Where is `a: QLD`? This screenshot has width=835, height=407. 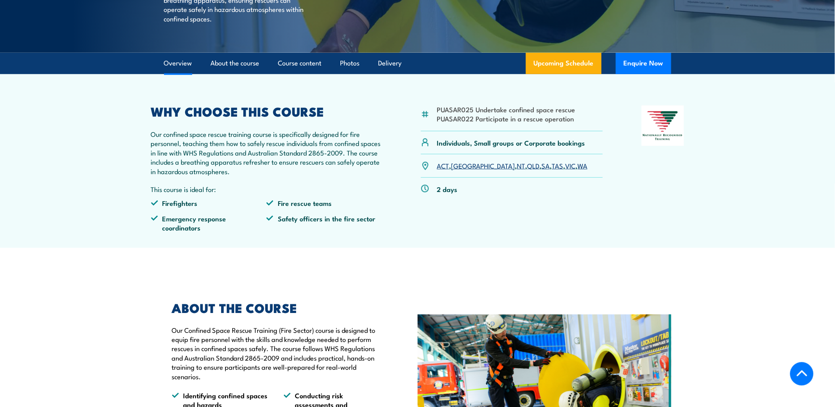
a: QLD is located at coordinates (533, 165).